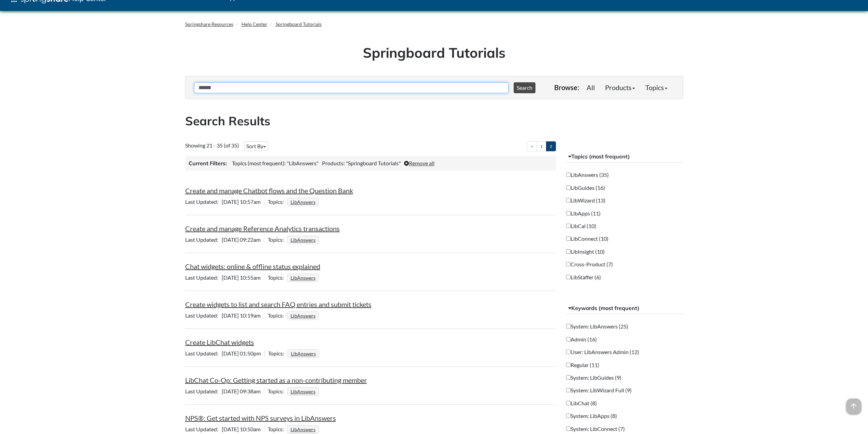 This screenshot has height=434, width=868. Describe the element at coordinates (212, 145) in the screenshot. I see `span: Showing 21 - 35 (of 35)` at that location.